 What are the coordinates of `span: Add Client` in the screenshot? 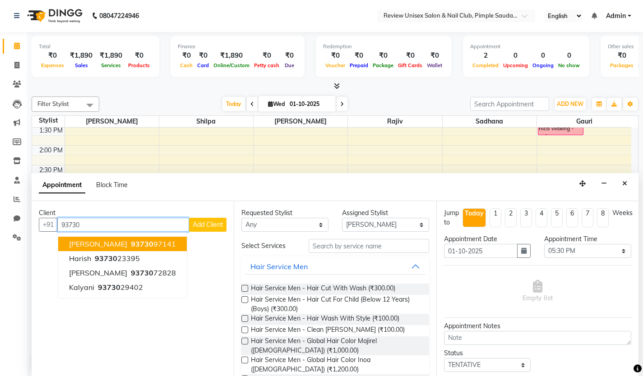 It's located at (208, 225).